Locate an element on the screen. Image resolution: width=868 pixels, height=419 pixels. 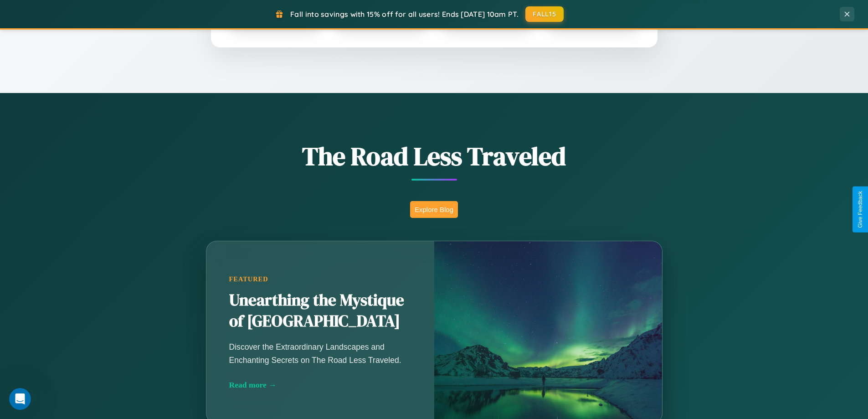
div: Featured is located at coordinates (320, 279).